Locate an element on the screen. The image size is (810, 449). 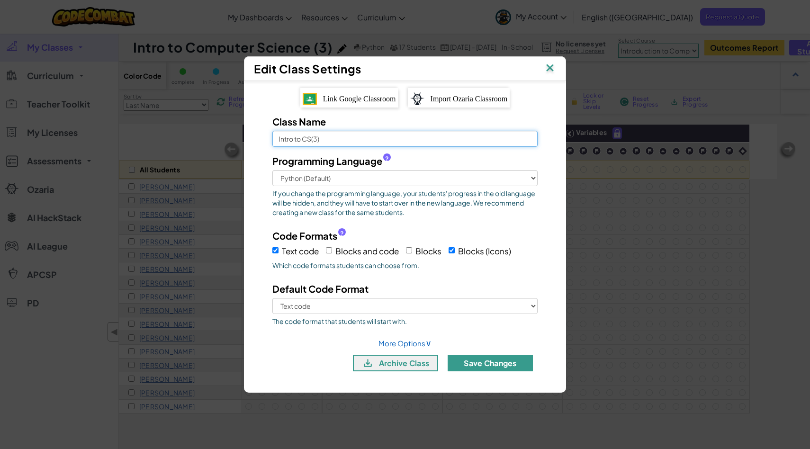
a: More Options is located at coordinates (405, 343).